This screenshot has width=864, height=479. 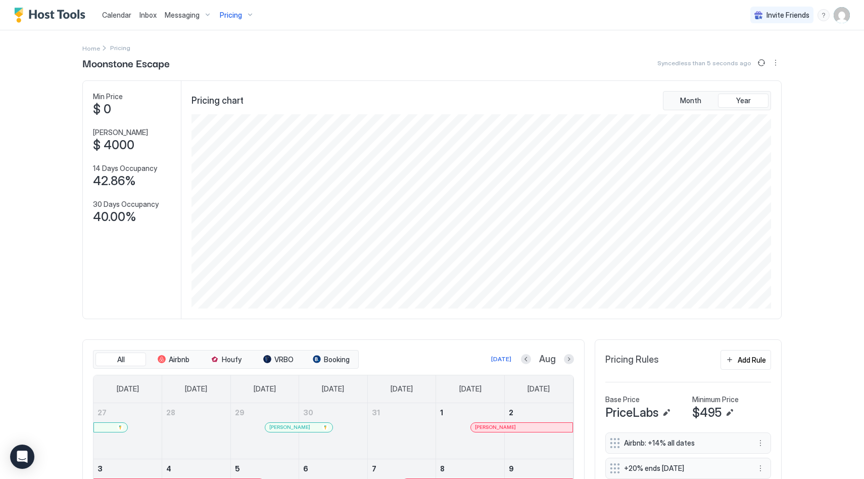 What do you see at coordinates (265, 468) in the screenshot?
I see `a: August 5, 2025` at bounding box center [265, 468].